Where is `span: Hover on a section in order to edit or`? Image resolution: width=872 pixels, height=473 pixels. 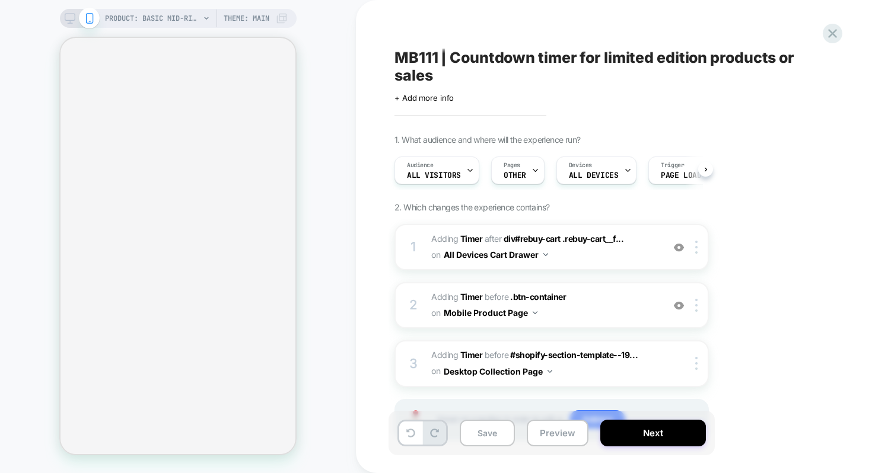
span: Hover on a section in order to edit or is located at coordinates (569, 420).